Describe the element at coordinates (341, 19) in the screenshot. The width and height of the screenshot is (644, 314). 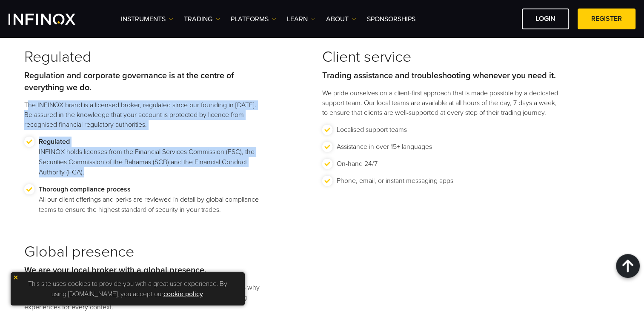
I see `a: ABOUT` at that location.